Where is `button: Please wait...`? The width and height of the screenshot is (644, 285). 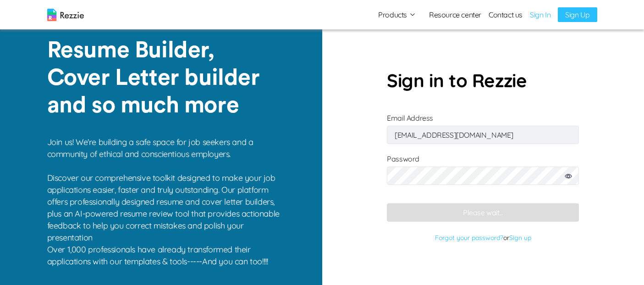
button: Please wait... is located at coordinates (483, 213).